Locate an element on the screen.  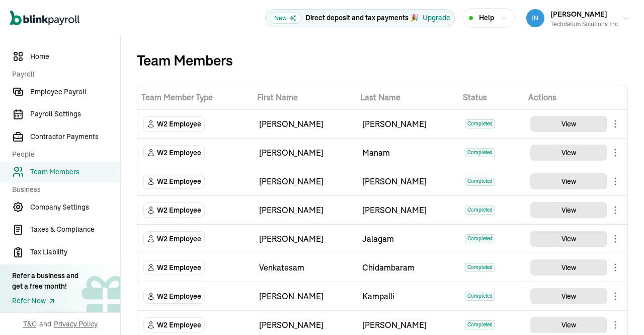
div: Upgrade is located at coordinates (436, 17).